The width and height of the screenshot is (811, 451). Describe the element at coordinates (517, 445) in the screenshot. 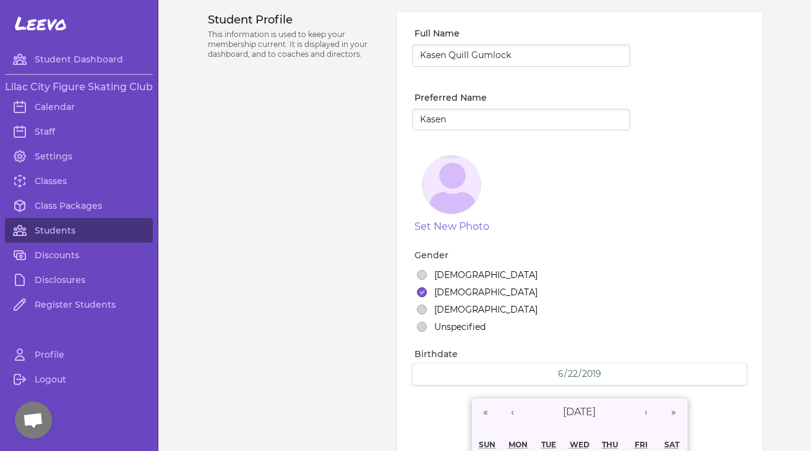

I see `abbr: Monday` at that location.